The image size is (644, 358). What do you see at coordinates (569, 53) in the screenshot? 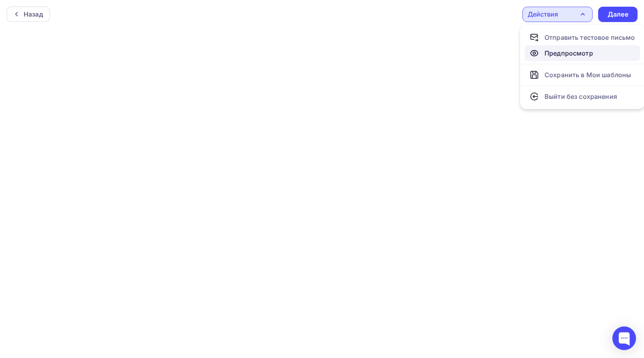
I see `div: Предпросмотр` at bounding box center [569, 53].